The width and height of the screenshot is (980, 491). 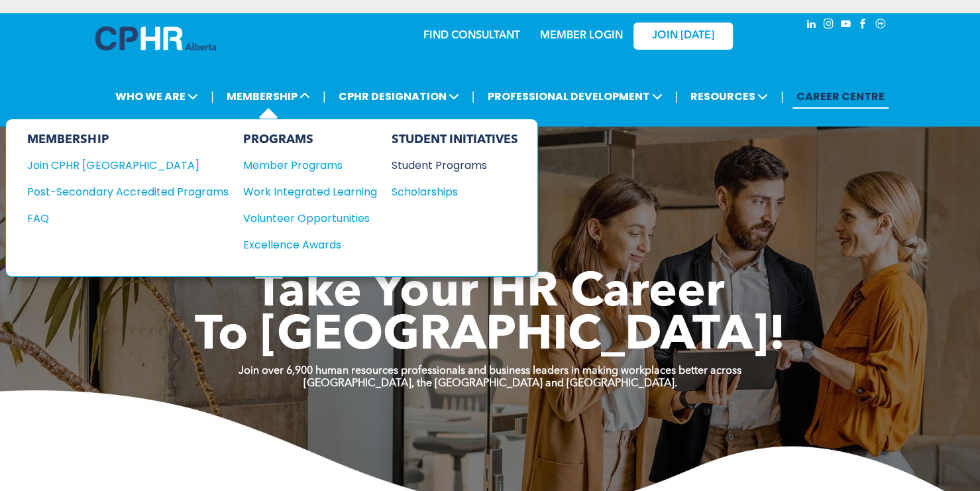 What do you see at coordinates (448, 191) in the screenshot?
I see `div: Scholarships` at bounding box center [448, 191].